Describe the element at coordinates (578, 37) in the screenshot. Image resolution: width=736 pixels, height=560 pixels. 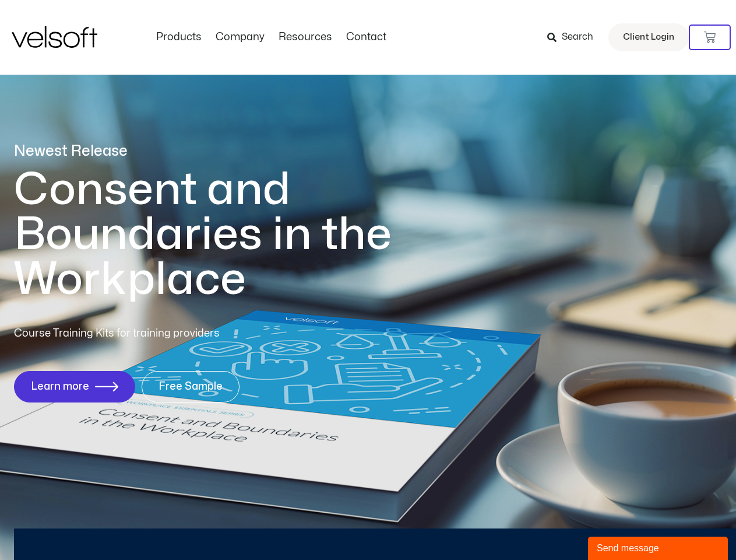
I see `span: Search` at that location.